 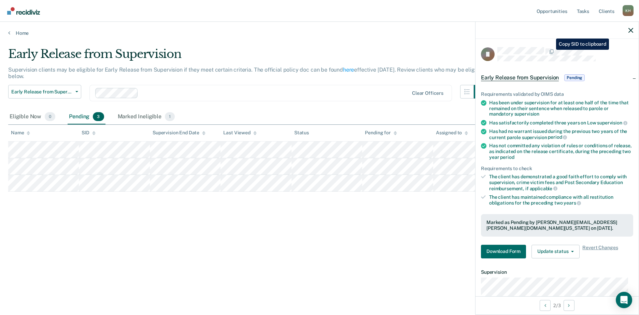 What do you see at coordinates (561, 152) in the screenshot?
I see `div: Has not committed any violation of rules or conditions of release, as indicated on the release ce...` at bounding box center [561, 152].